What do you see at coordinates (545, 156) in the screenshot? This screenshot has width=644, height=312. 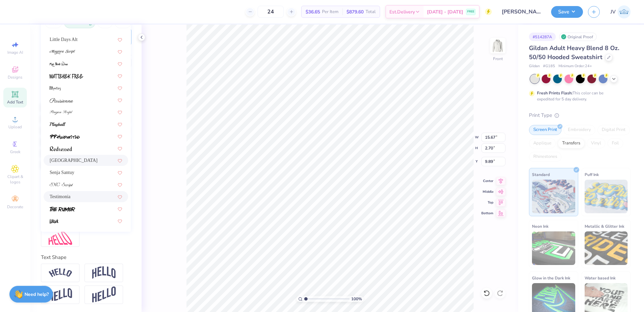 I see `div: Rhinestones` at bounding box center [545, 156].